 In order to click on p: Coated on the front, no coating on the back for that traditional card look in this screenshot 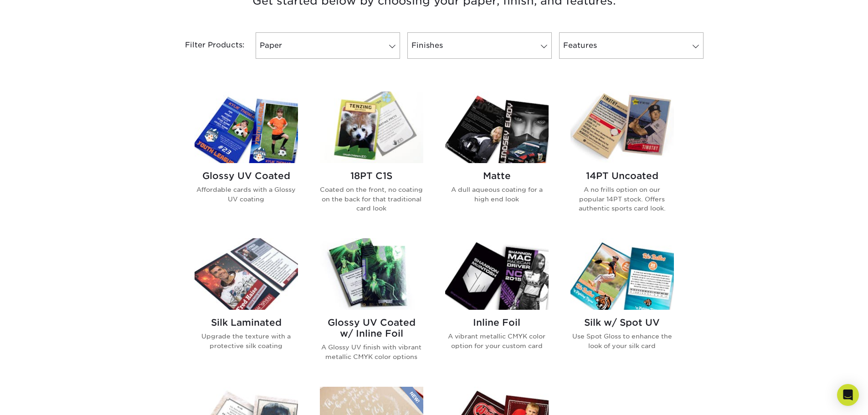, I will do `click(371, 198)`.